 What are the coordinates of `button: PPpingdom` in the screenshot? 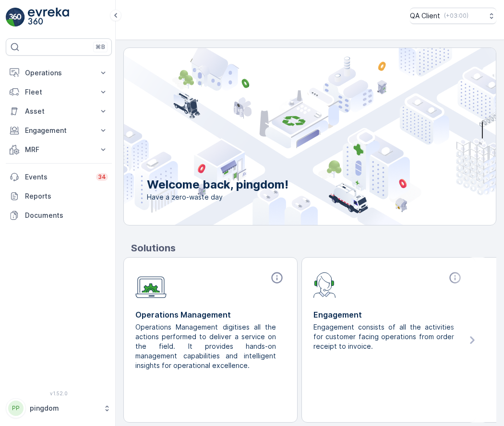 It's located at (59, 409).